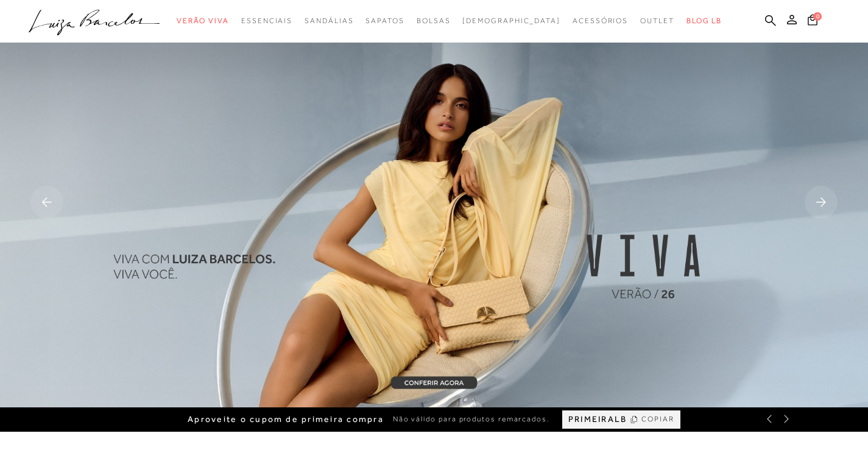  Describe the element at coordinates (600, 21) in the screenshot. I see `span: Acessórios` at that location.